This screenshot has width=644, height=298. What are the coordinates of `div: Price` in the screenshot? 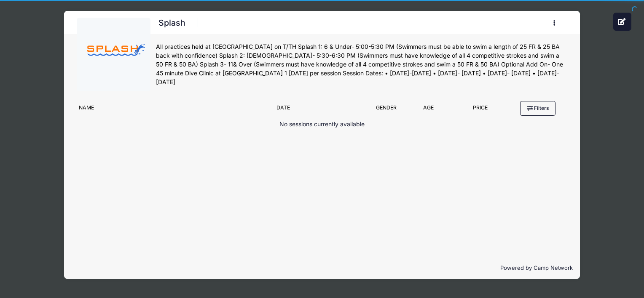 It's located at (480, 110).